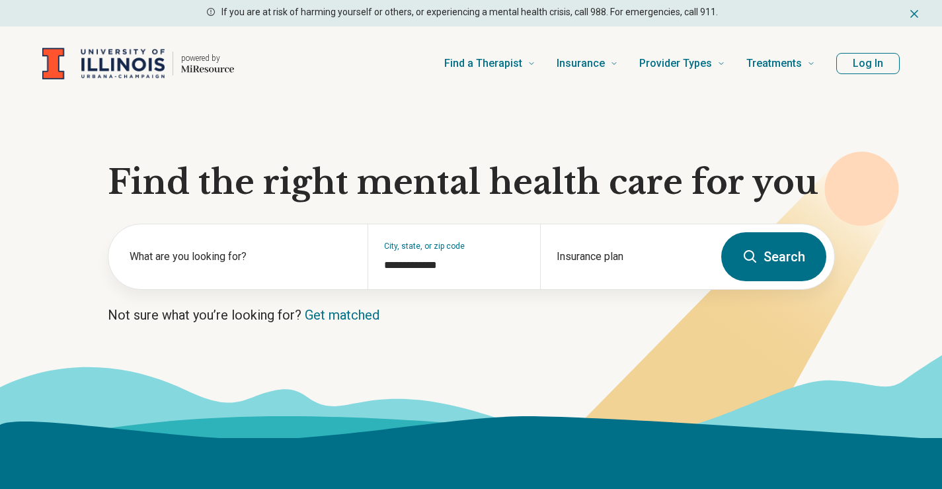 The height and width of the screenshot is (489, 942). I want to click on a: Find a Therapist, so click(490, 63).